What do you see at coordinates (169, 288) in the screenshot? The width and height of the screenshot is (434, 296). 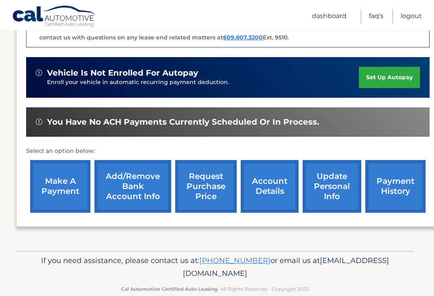 I see `strong: Cal Automotive Certified Auto Leasing` at bounding box center [169, 288].